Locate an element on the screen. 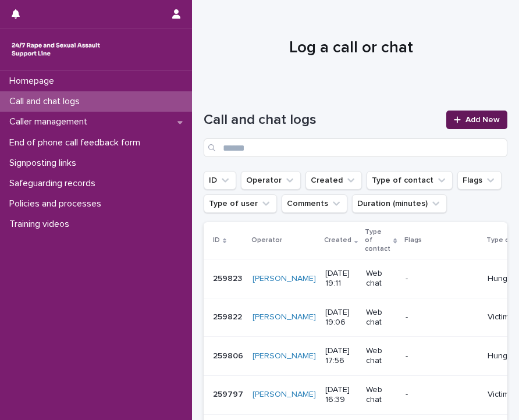 The width and height of the screenshot is (519, 420). p: Call and chat logs is located at coordinates (46, 101).